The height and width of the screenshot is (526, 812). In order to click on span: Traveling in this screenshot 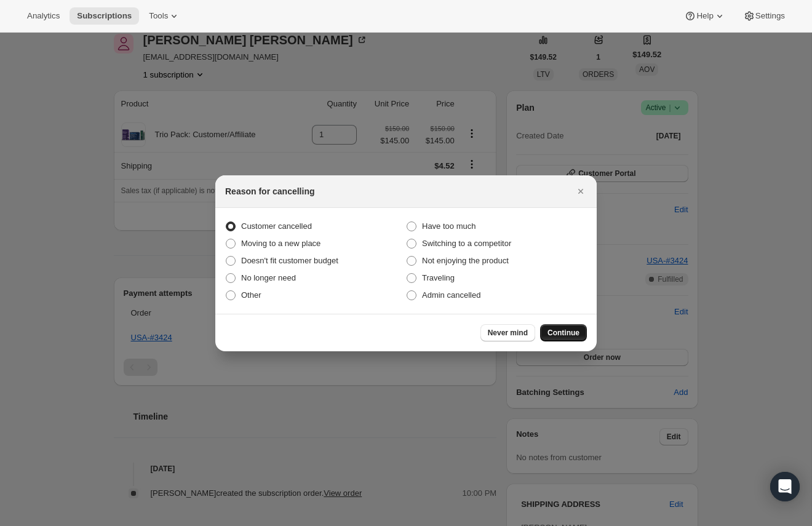, I will do `click(438, 278)`.